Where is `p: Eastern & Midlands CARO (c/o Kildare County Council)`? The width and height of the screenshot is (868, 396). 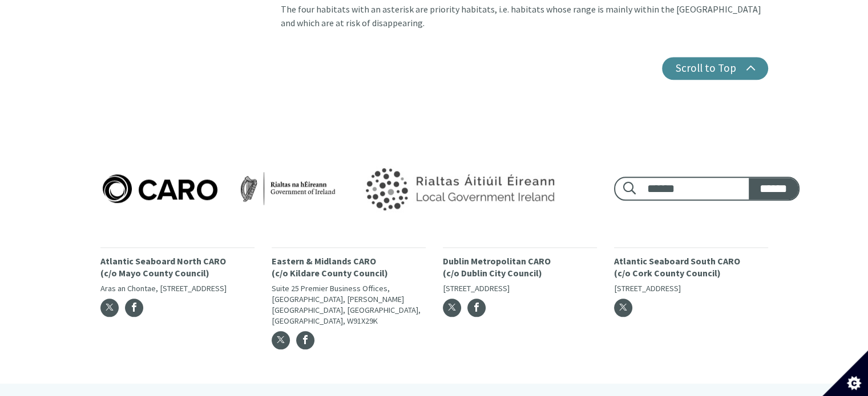 p: Eastern & Midlands CARO (c/o Kildare County Council) is located at coordinates (349, 268).